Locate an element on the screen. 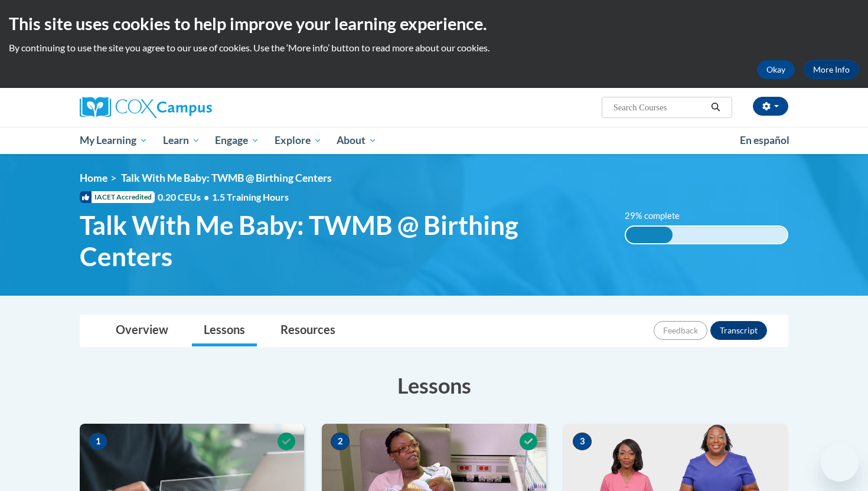  a: Overview is located at coordinates (142, 331).